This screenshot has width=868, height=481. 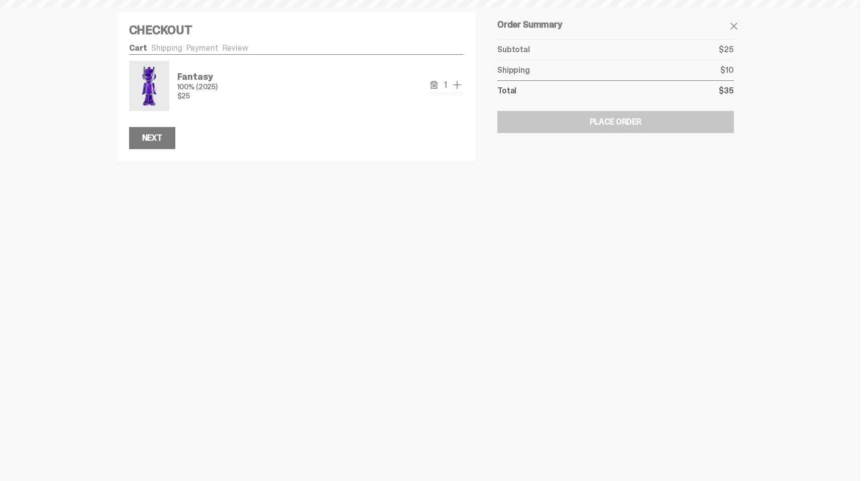 I want to click on a: Shipping, so click(x=166, y=48).